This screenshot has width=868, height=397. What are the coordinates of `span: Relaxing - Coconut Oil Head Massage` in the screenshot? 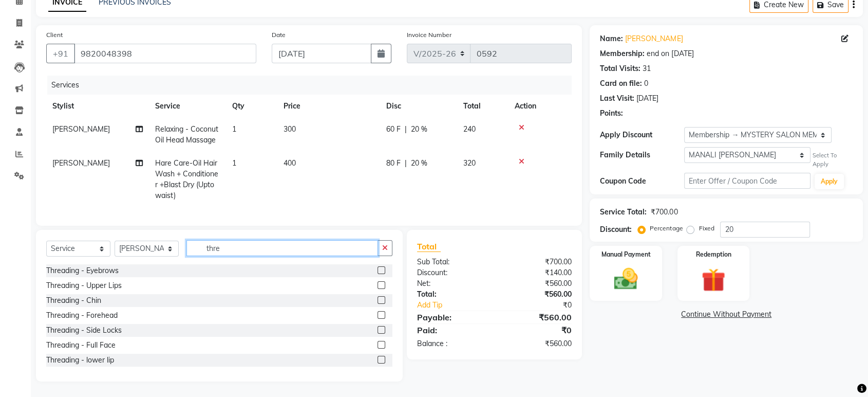 It's located at (186, 134).